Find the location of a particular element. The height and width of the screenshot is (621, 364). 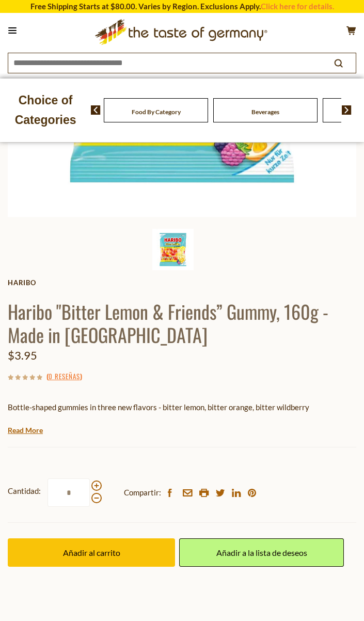

a: Beverages is located at coordinates (266, 112).